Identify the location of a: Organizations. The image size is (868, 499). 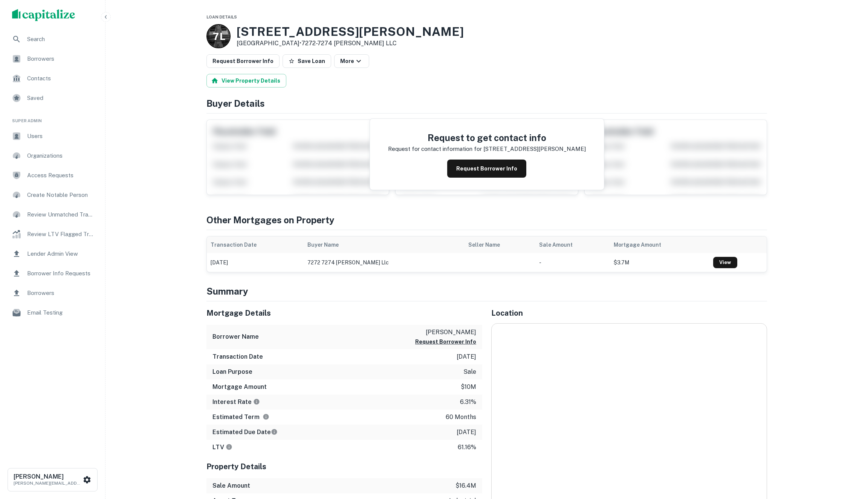
(52, 156).